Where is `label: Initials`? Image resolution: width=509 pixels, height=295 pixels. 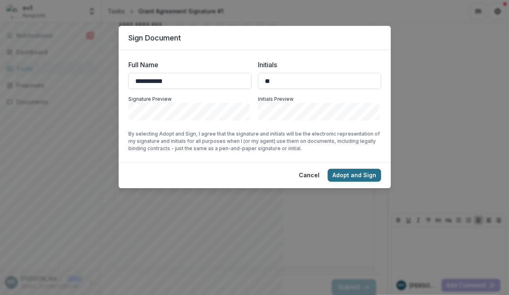
label: Initials is located at coordinates (317, 65).